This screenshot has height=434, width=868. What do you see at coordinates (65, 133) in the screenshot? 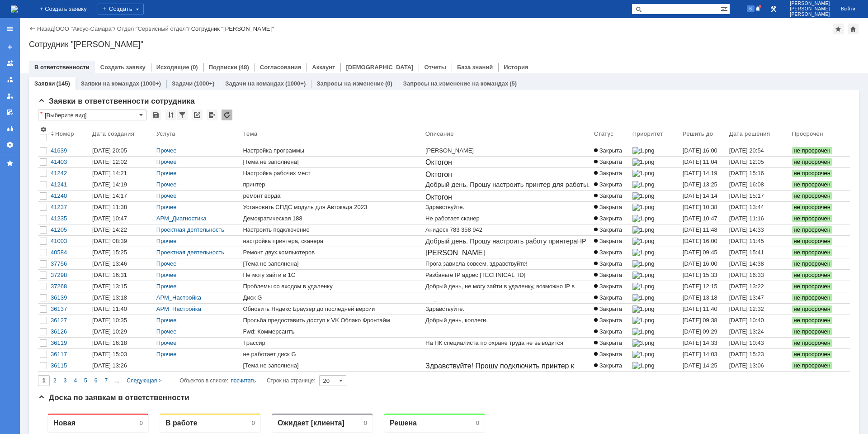
I see `div: Номер` at bounding box center [65, 133].